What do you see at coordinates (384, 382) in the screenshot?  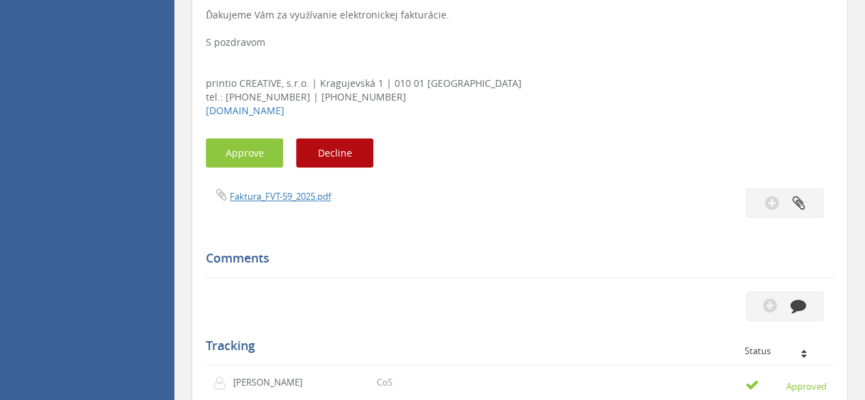 I see `p: CoS` at bounding box center [384, 382].